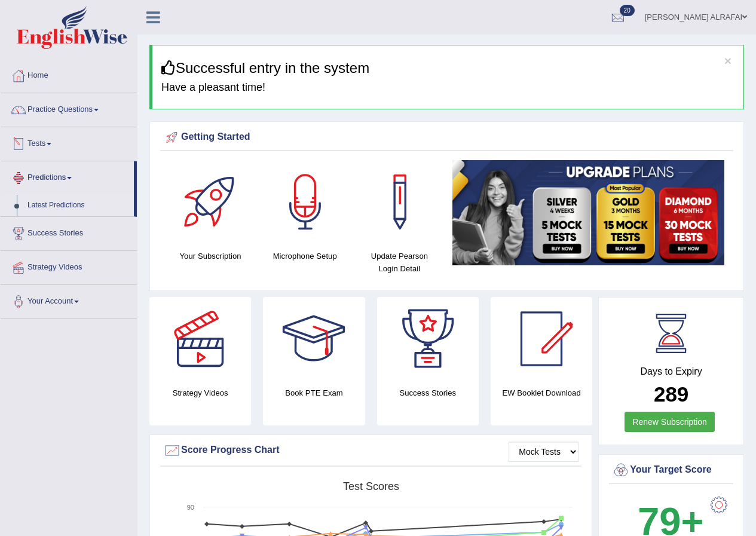  I want to click on h4: Update Pearson Login Detail, so click(399, 262).